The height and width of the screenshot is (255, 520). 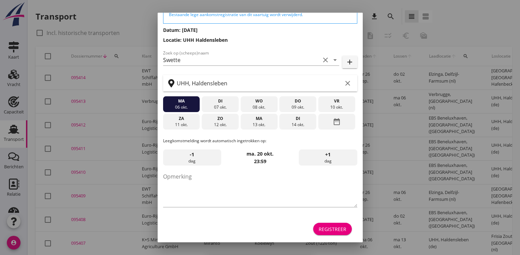 I want to click on input: Zoek op terminal of plaats, so click(x=260, y=83).